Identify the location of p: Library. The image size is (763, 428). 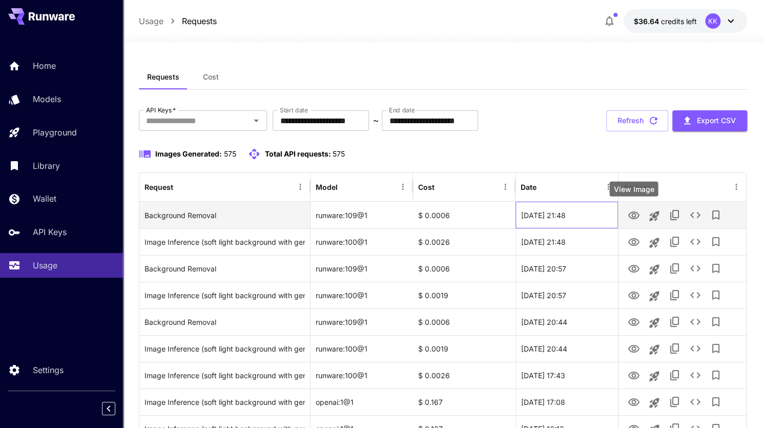
(46, 166).